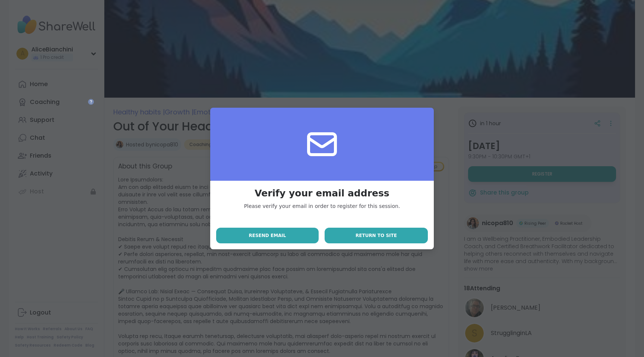 The width and height of the screenshot is (644, 357). I want to click on button: Return to site, so click(376, 235).